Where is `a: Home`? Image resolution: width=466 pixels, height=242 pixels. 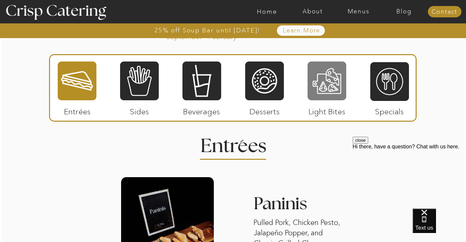
a: Home is located at coordinates (267, 12).